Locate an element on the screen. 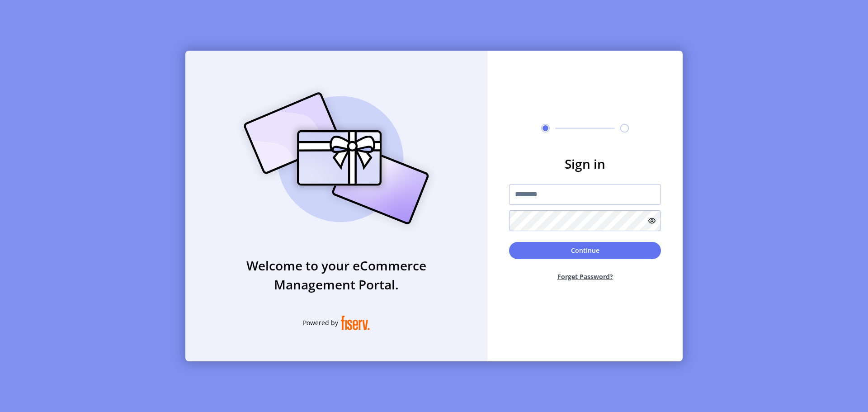 This screenshot has width=868, height=412. span: Powered by is located at coordinates (320, 322).